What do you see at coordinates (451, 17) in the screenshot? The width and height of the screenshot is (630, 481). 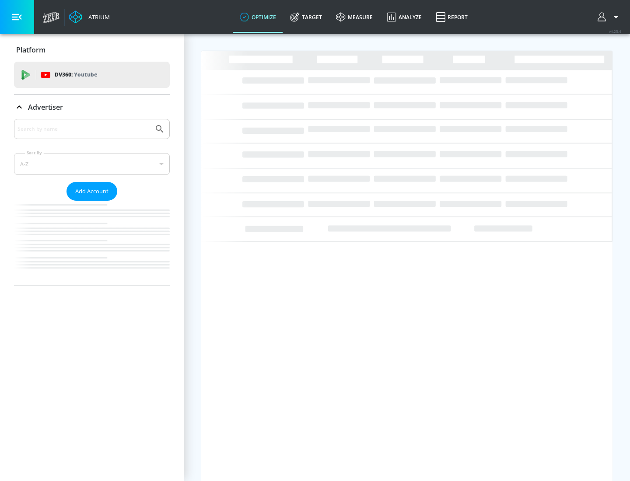 I see `a: Report` at bounding box center [451, 17].